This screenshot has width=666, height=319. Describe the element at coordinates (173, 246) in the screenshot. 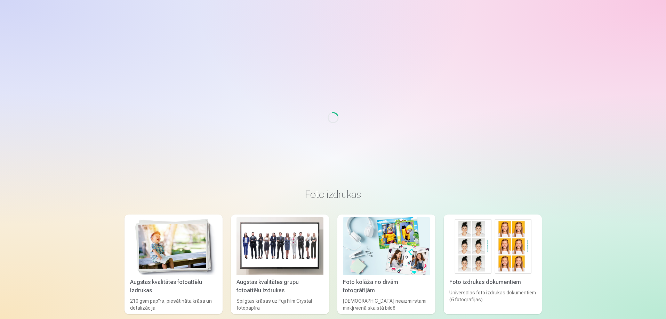

I see `img: Augstas kvalitātes fotoattēlu izdrukas` at that location.